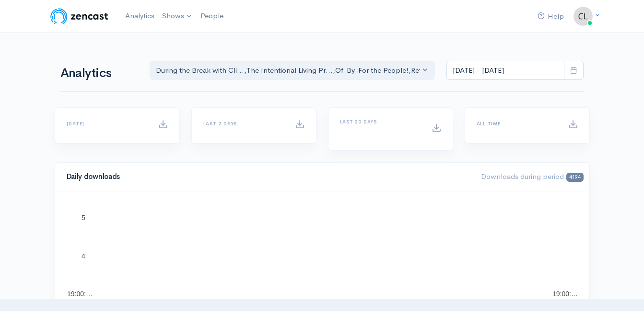  What do you see at coordinates (322, 251) in the screenshot?
I see `svg: A chart.` at bounding box center [322, 251].